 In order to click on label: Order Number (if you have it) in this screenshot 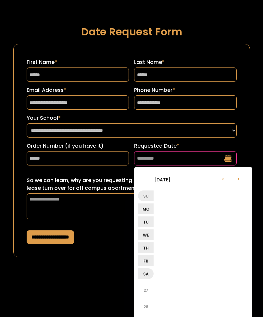, I will do `click(78, 146)`.